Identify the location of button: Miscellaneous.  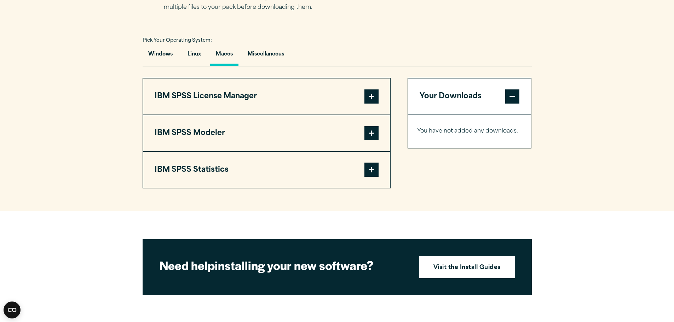
(266, 56).